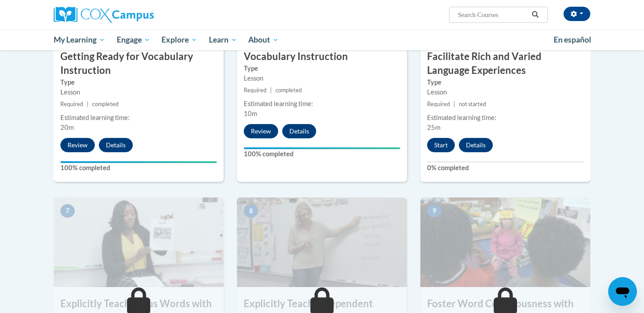  I want to click on a: My Learning, so click(79, 40).